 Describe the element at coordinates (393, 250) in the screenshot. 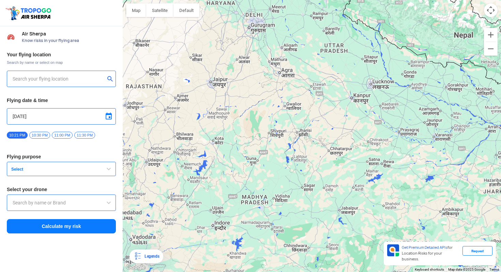

I see `img: Premium APIs` at that location.